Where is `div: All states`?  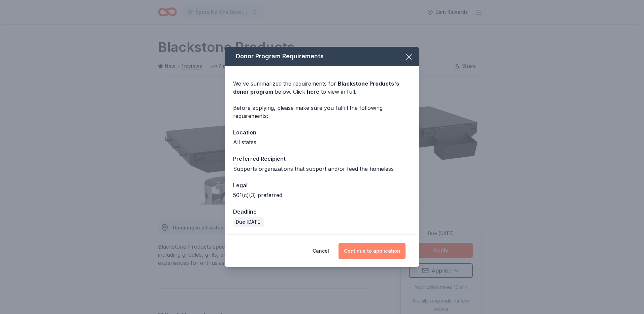 div: All states is located at coordinates (322, 142).